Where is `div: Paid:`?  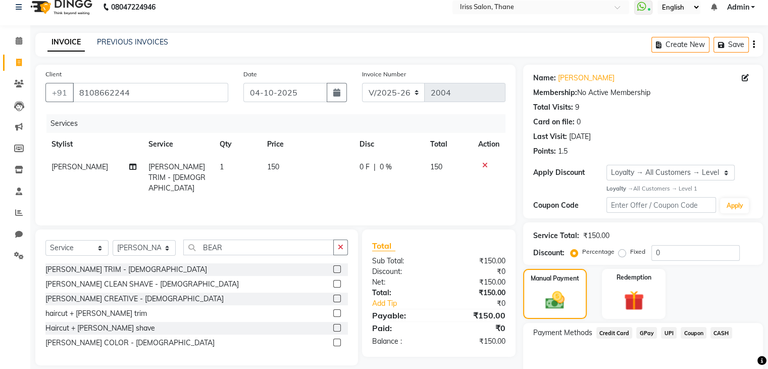
div: Paid: is located at coordinates (401, 328).